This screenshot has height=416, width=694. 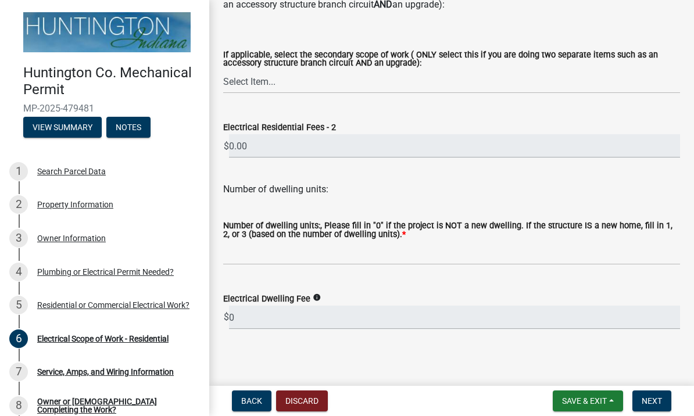 I want to click on div: Number of dwelling units:, so click(x=451, y=182).